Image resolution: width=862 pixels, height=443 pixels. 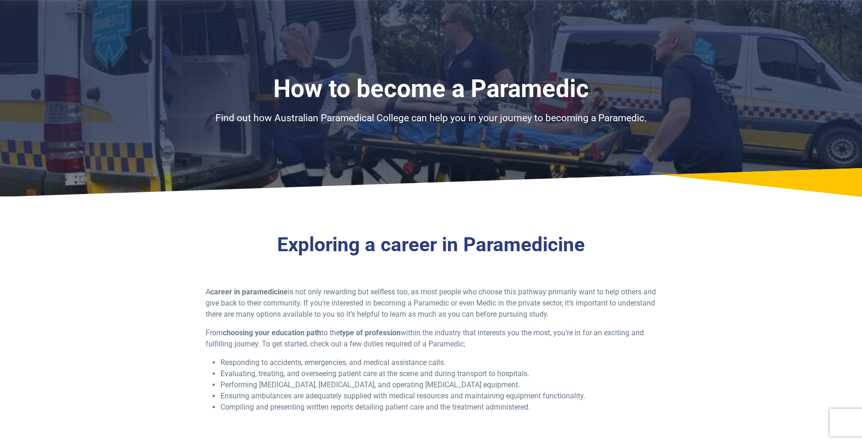 I want to click on li: Evaluating, treating, and overseeing patient care at the scene and during transport to hospitals., so click(x=438, y=374).